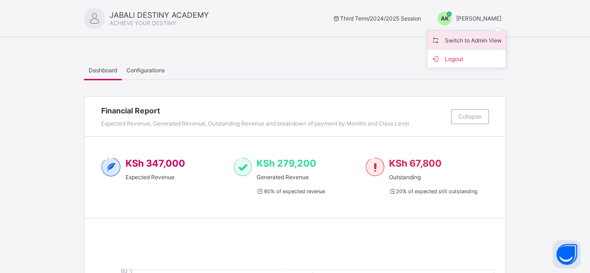  Describe the element at coordinates (155, 163) in the screenshot. I see `span: KSh 347,000` at that location.